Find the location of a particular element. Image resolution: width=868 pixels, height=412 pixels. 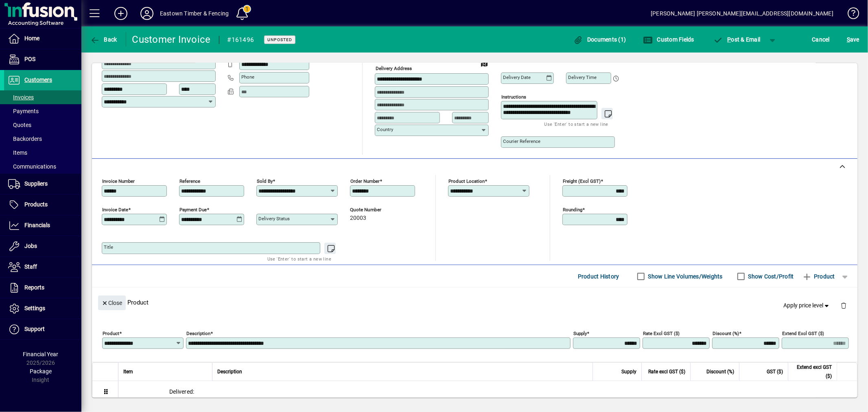

span: Payments is located at coordinates (23, 111).